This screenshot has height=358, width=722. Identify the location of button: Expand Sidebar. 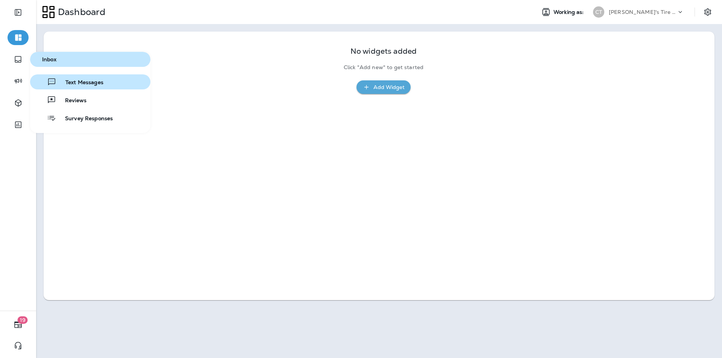
(18, 12).